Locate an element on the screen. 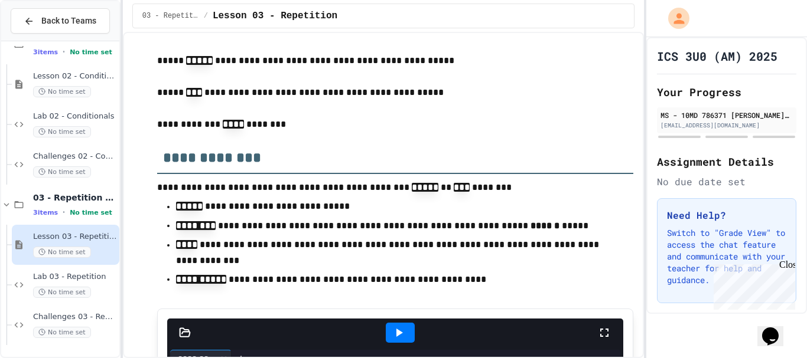 The width and height of the screenshot is (807, 358). span: Lesson 02 - Conditional Statements (if) is located at coordinates (75, 76).